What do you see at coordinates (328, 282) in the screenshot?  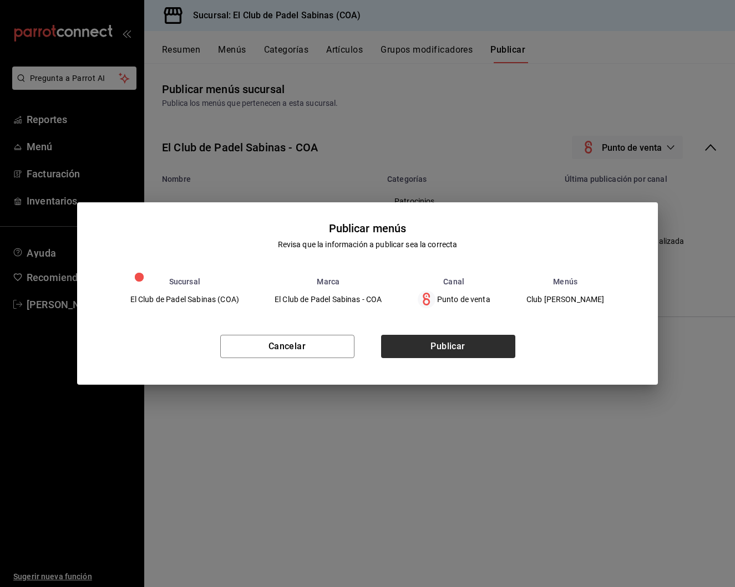 I see `th: Marca` at bounding box center [328, 282].